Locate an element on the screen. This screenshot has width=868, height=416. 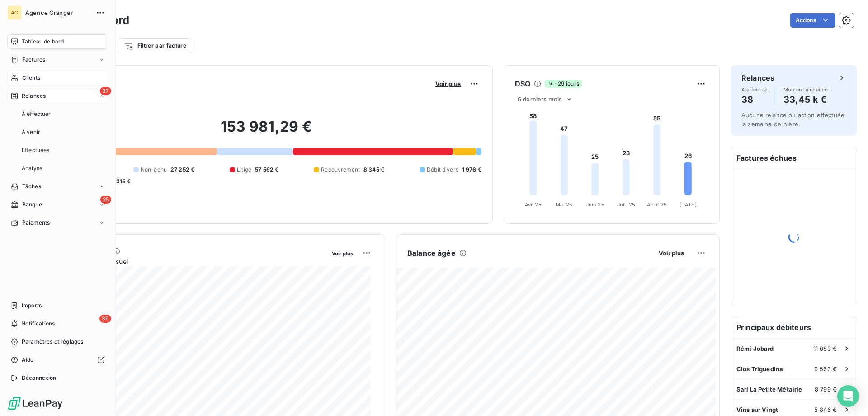
button: Filtrer par facture is located at coordinates (155, 46).